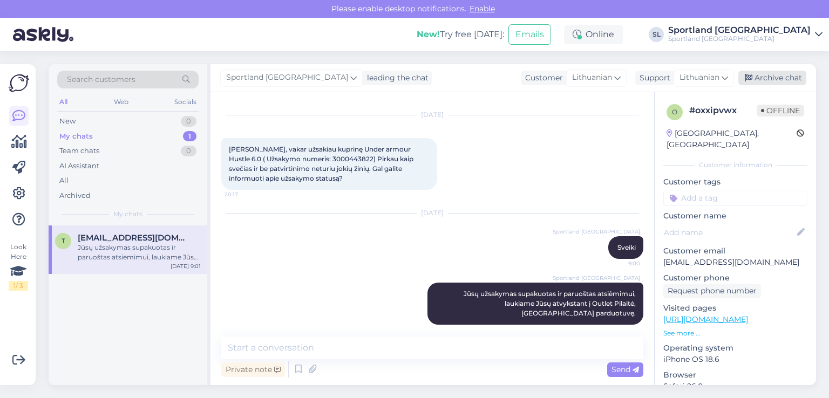 This screenshot has height=398, width=829. Describe the element at coordinates (723, 111) in the screenshot. I see `div: # oxxipvwx` at that location.